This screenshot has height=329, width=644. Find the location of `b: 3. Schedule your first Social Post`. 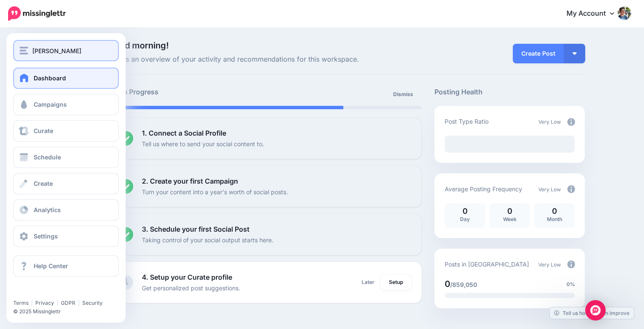

b: 3. Schedule your first Social Post is located at coordinates (196, 229).